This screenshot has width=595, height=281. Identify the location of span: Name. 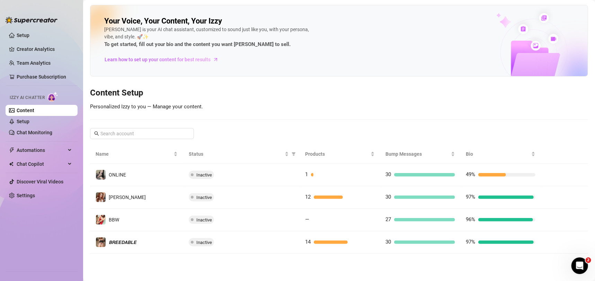
(134, 154).